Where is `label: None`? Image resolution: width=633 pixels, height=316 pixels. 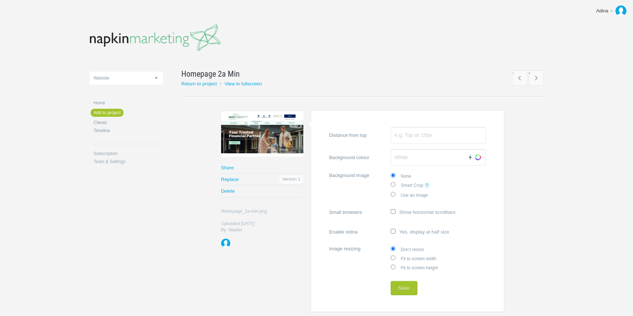
label: None is located at coordinates (438, 176).